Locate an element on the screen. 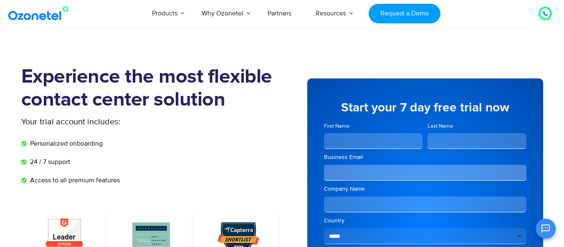 This screenshot has height=247, width=564. span: 24 / 7 support is located at coordinates (49, 162).